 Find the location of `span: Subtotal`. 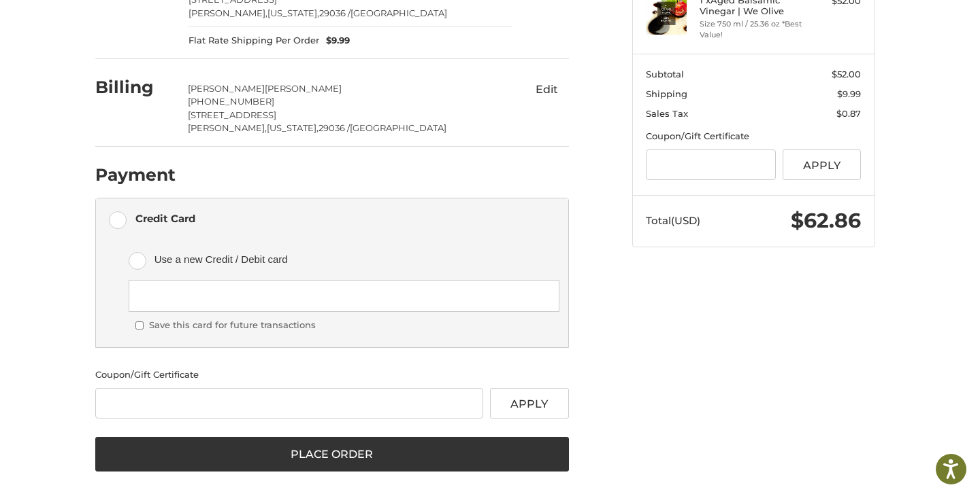

span: Subtotal is located at coordinates (665, 75).